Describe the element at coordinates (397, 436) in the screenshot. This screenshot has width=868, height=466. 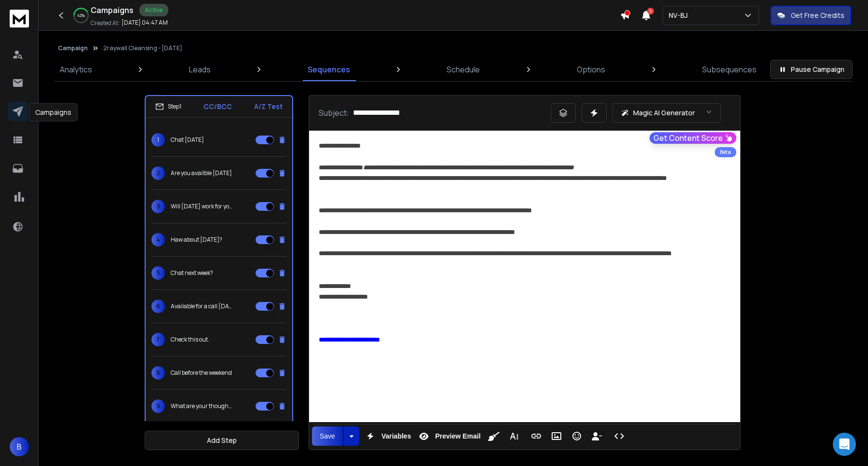
I see `span: Variables` at that location.